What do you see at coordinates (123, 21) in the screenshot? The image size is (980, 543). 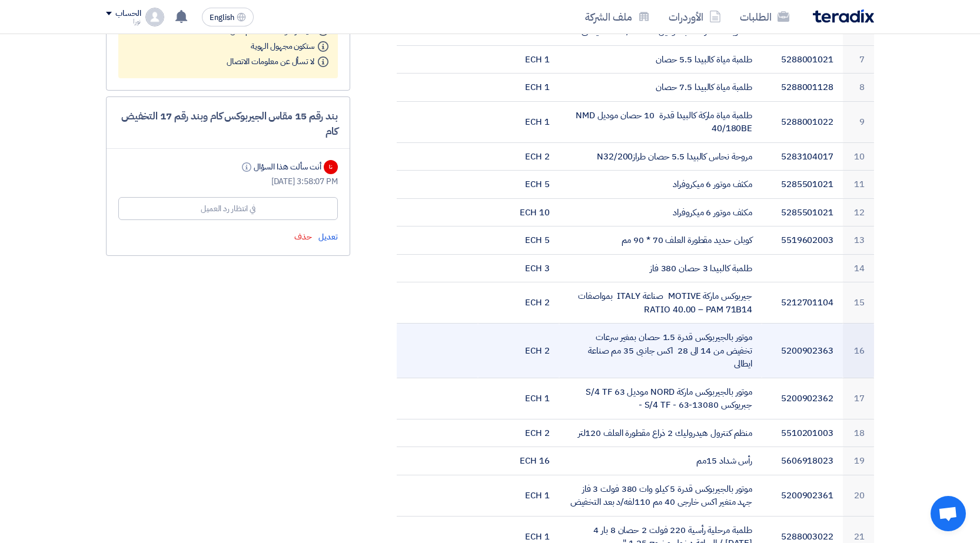 I see `div: نورا` at bounding box center [123, 21].